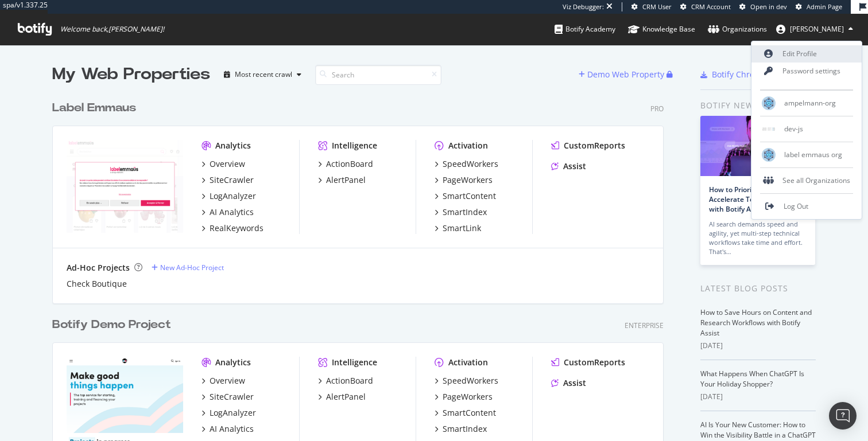  I want to click on span: CRM Account, so click(711, 6).